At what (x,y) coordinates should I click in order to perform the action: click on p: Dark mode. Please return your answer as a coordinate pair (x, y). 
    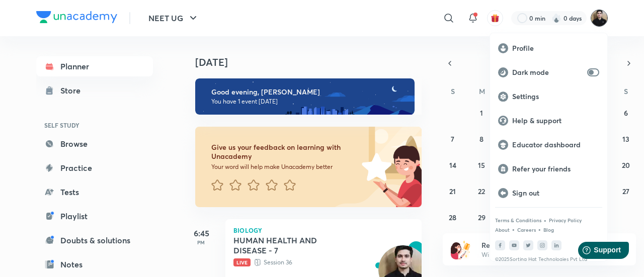
    Looking at the image, I should click on (547, 72).